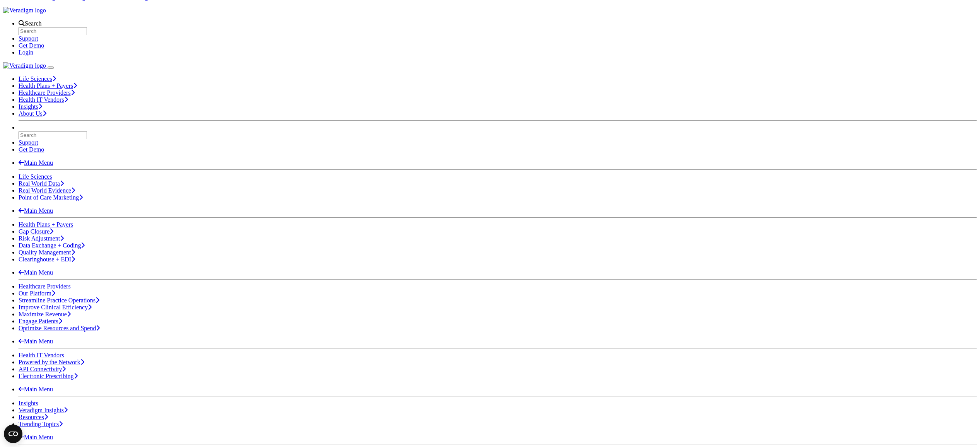 The height and width of the screenshot is (447, 980). Describe the element at coordinates (52, 246) in the screenshot. I see `a: Data Exchange + Coding` at that location.